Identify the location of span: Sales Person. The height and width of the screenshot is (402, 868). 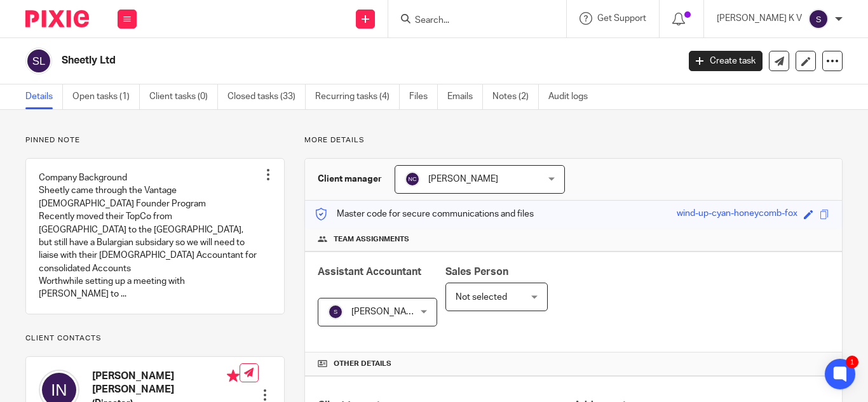
(476, 272).